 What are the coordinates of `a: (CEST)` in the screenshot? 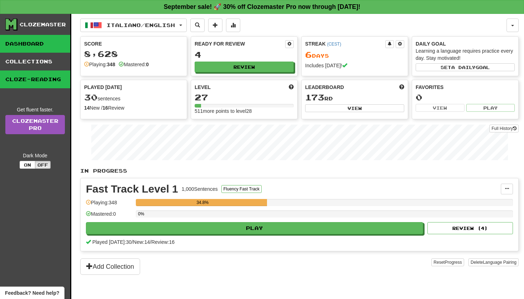 It's located at (334, 44).